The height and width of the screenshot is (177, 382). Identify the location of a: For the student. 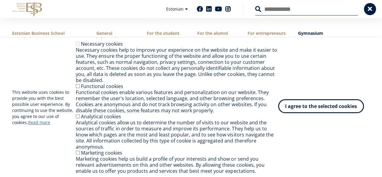
(166, 33).